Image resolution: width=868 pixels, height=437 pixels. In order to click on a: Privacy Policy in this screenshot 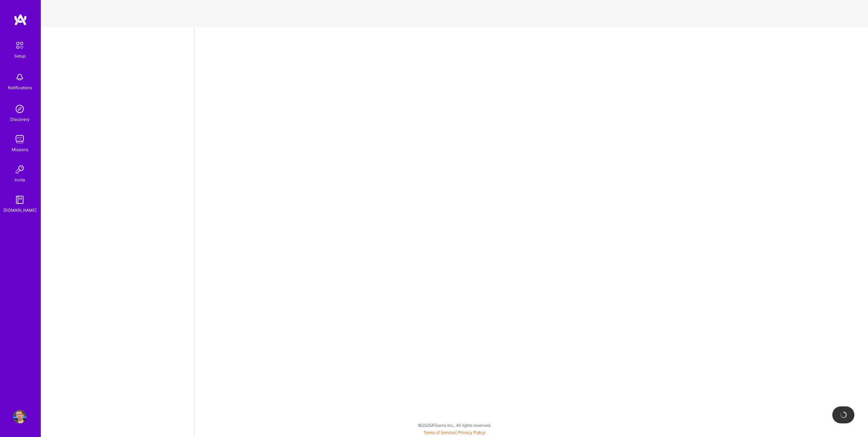, I will do `click(472, 432)`.